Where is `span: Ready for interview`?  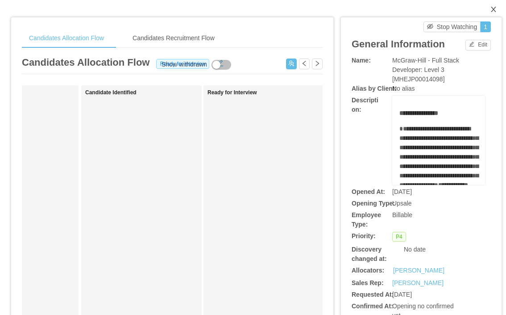
span: Ready for interview is located at coordinates (183, 64).